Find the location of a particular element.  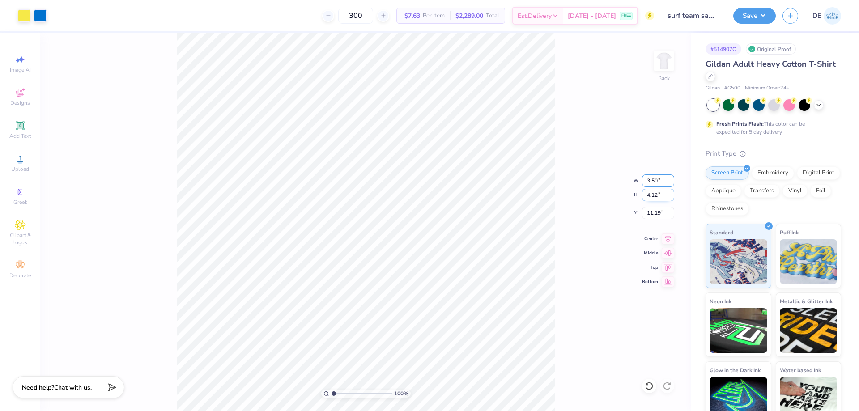

span: $2,289.00 is located at coordinates (469, 16).